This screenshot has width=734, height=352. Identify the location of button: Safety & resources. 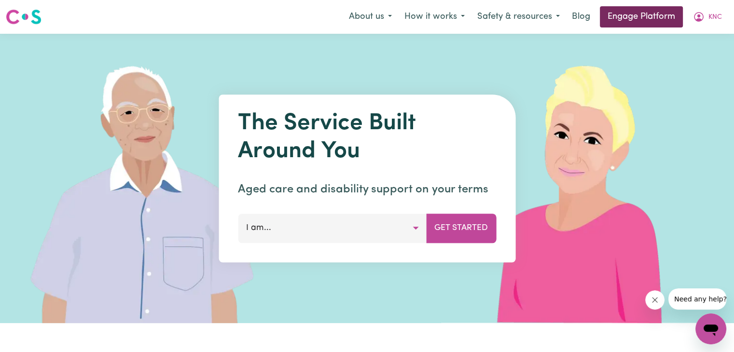
(518, 17).